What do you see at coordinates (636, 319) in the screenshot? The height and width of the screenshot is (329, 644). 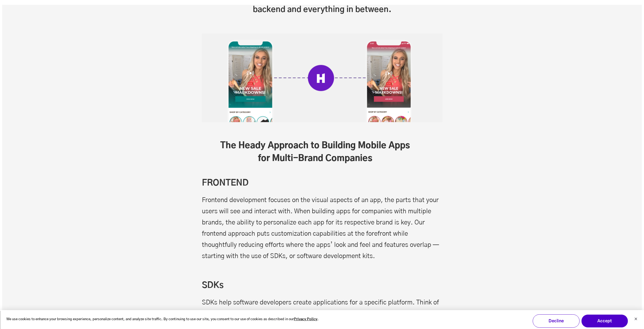 I see `button: Dismiss cookie banner` at bounding box center [636, 319].